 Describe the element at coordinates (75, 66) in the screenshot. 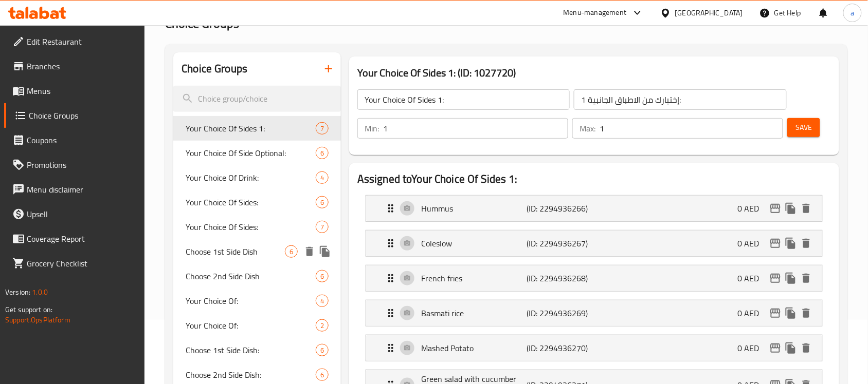

I see `a: Branches` at that location.